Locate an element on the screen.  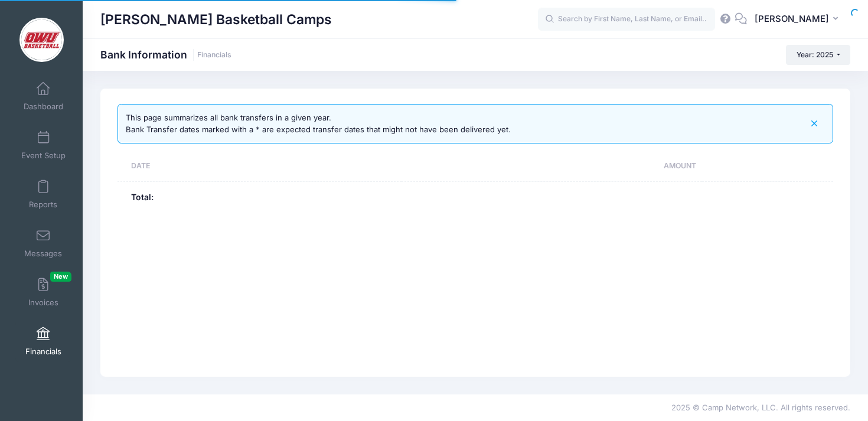
span: Reports is located at coordinates (43, 204).